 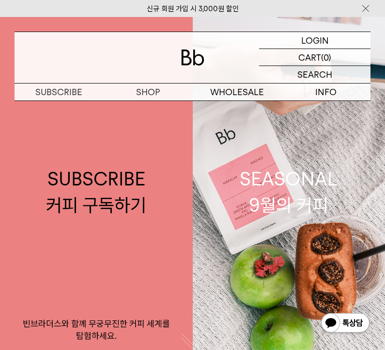 What do you see at coordinates (59, 92) in the screenshot?
I see `p: SUBSCRIBE` at bounding box center [59, 92].